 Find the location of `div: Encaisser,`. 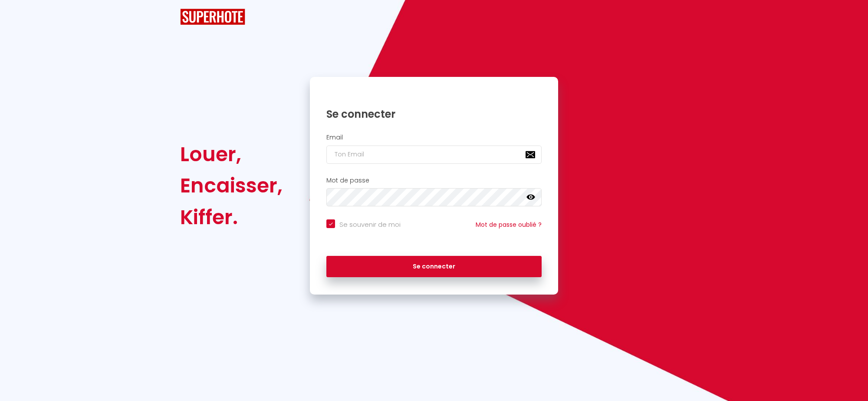

div: Encaisser, is located at coordinates (231, 185).